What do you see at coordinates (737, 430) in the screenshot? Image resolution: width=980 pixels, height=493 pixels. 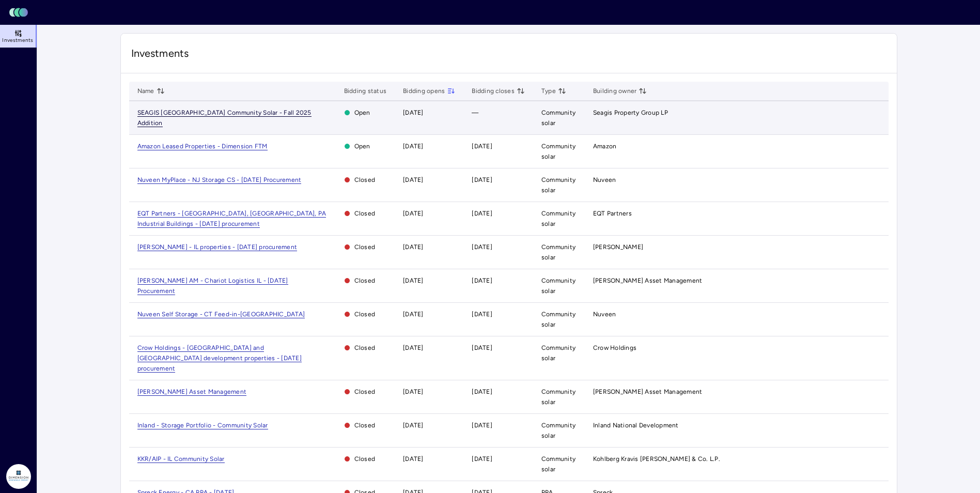 I see `td: Inland National Development` at bounding box center [737, 430].